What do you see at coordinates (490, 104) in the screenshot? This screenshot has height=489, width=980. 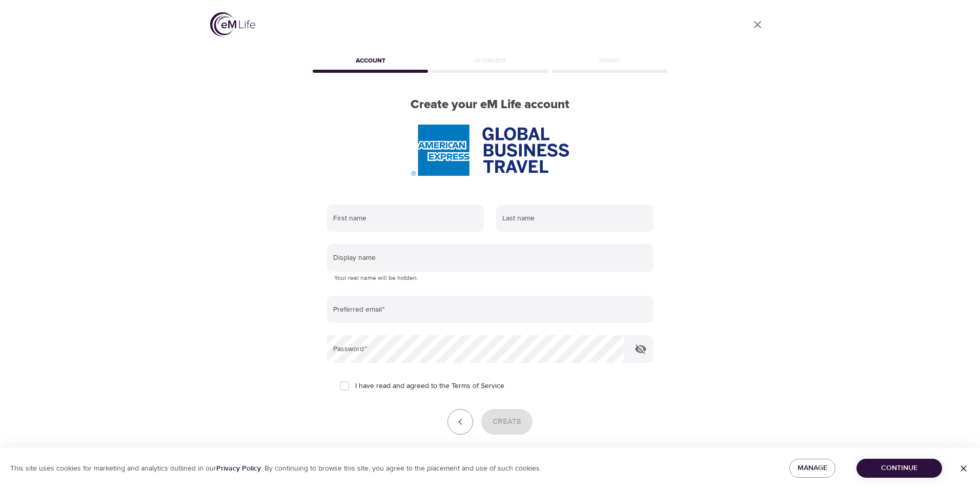 I see `h2: Create your eM Life account` at bounding box center [490, 104].